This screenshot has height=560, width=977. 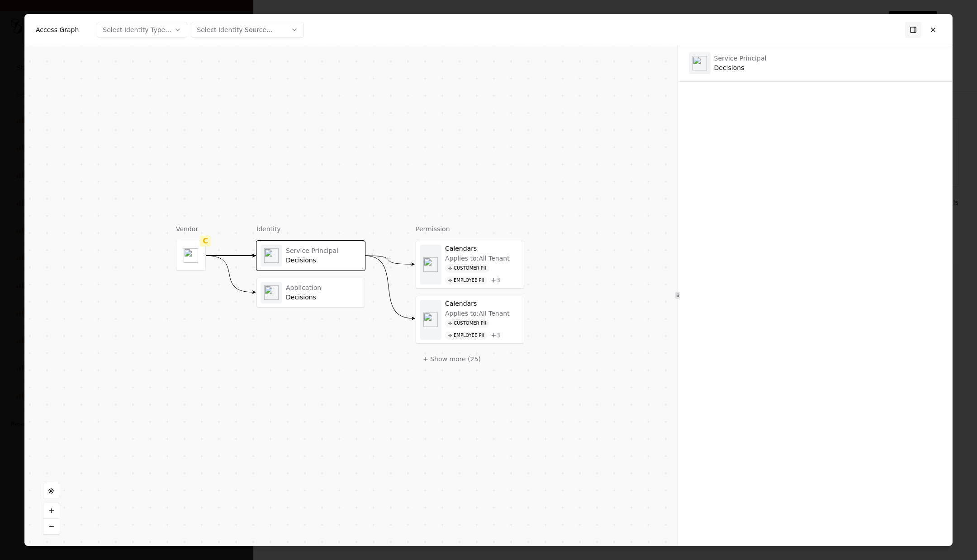 What do you see at coordinates (57, 30) in the screenshot?
I see `div: Access Graph` at bounding box center [57, 30].